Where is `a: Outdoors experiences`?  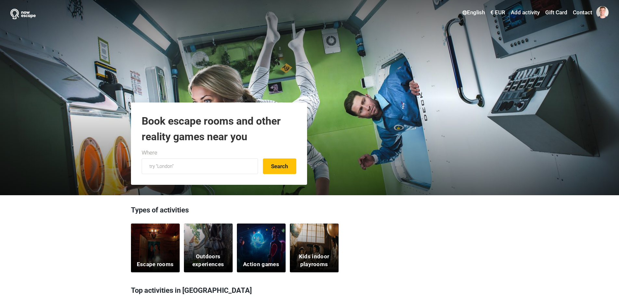
a: Outdoors experiences is located at coordinates (208, 248).